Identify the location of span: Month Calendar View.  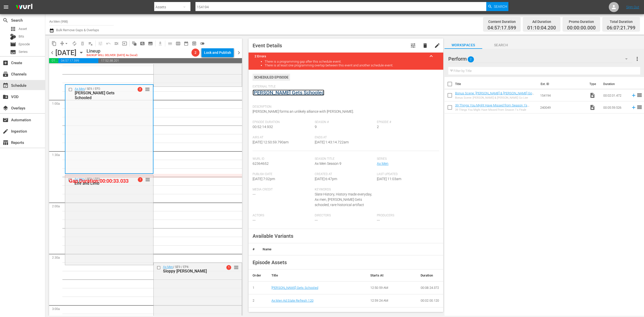
(186, 44).